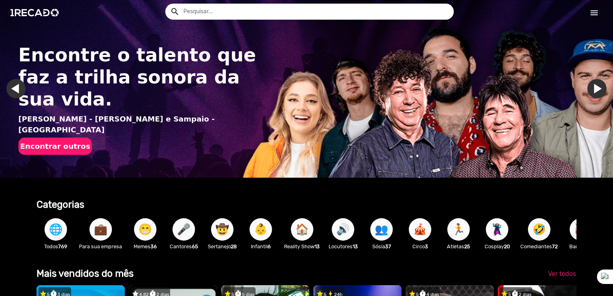  Describe the element at coordinates (302, 247) in the screenshot. I see `p: Reality Show` at that location.